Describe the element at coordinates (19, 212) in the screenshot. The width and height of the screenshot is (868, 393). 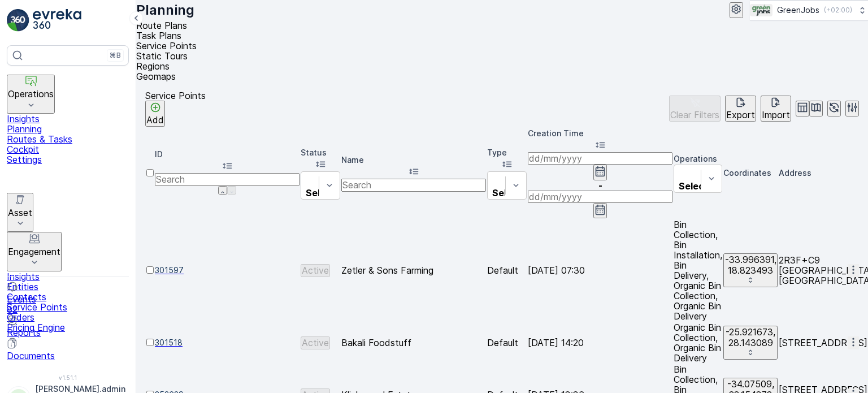
I see `p: Asset` at that location.